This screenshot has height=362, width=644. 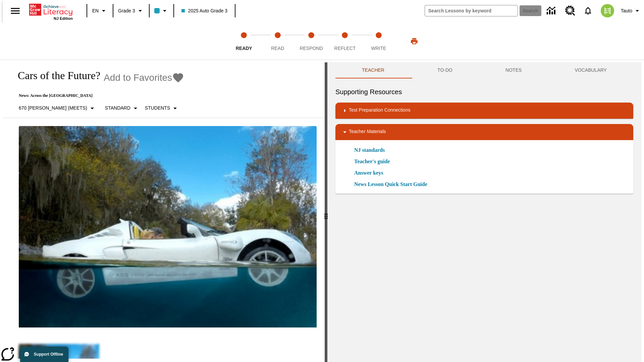 What do you see at coordinates (51, 11) in the screenshot?
I see `div: Home` at bounding box center [51, 11].